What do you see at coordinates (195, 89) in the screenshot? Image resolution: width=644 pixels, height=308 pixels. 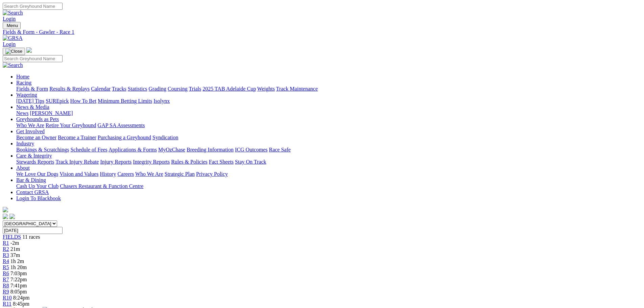 I see `a: Trials` at bounding box center [195, 89].